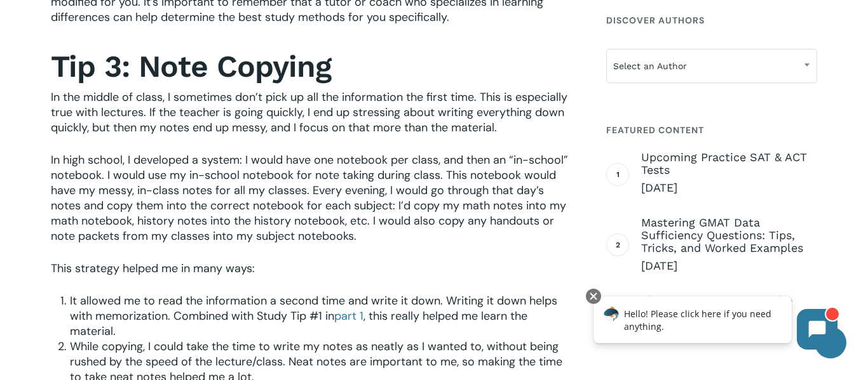 The width and height of the screenshot is (868, 380). I want to click on strong: Tip 3: Note Copying, so click(190, 66).